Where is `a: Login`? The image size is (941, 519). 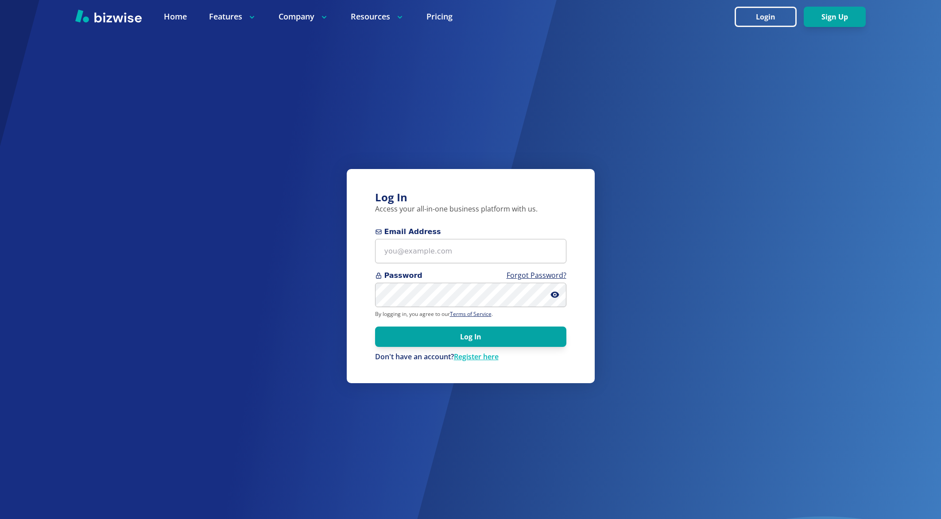
a: Login is located at coordinates (769, 17).